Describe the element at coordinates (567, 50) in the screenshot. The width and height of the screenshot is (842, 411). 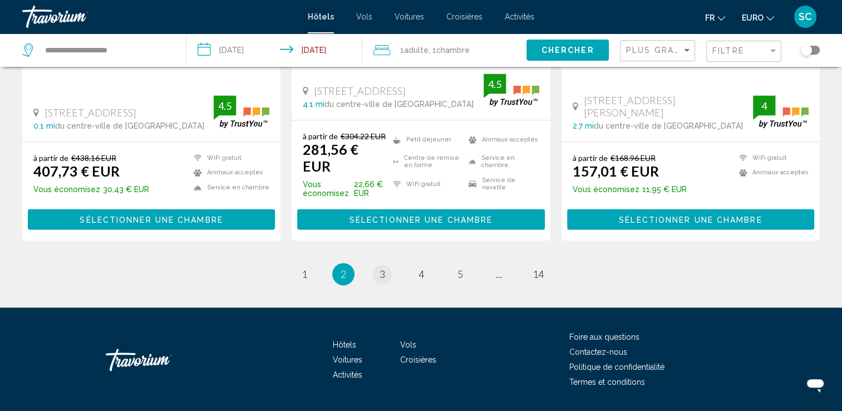
I see `button: Chercher` at that location.